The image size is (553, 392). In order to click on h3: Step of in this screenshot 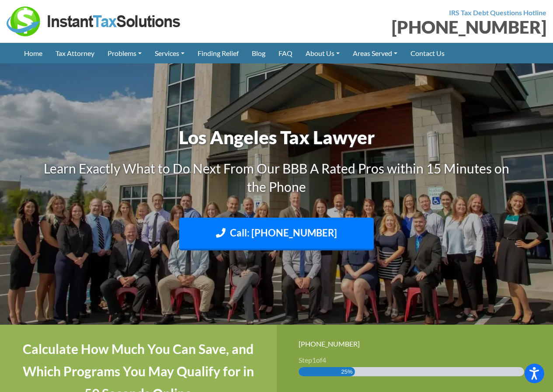, I will do `click(415, 360)`.